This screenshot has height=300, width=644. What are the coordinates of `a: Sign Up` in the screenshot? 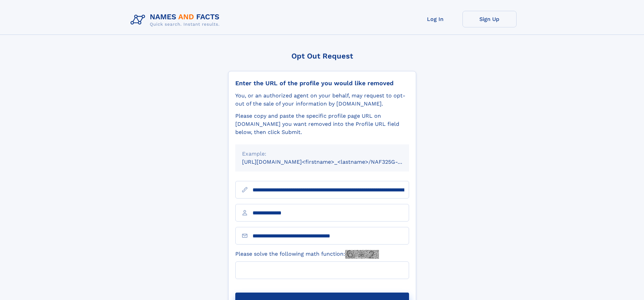 It's located at (489, 19).